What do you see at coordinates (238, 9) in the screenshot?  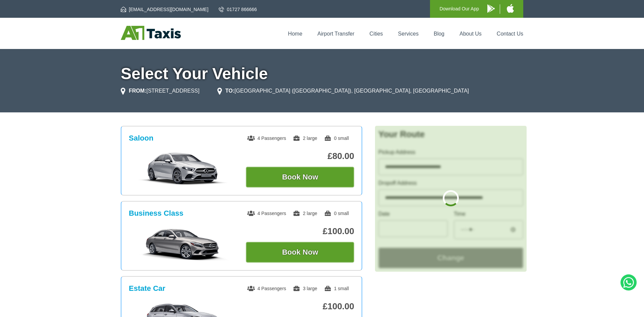 I see `a: 01727 866666` at bounding box center [238, 9].